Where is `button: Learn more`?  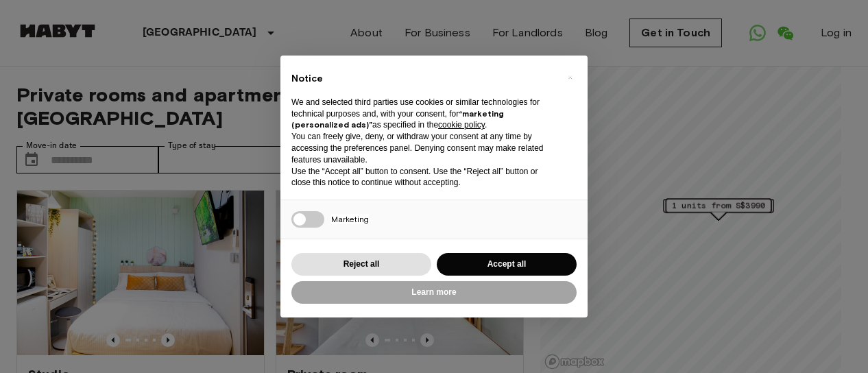
button: Learn more is located at coordinates (434, 292).